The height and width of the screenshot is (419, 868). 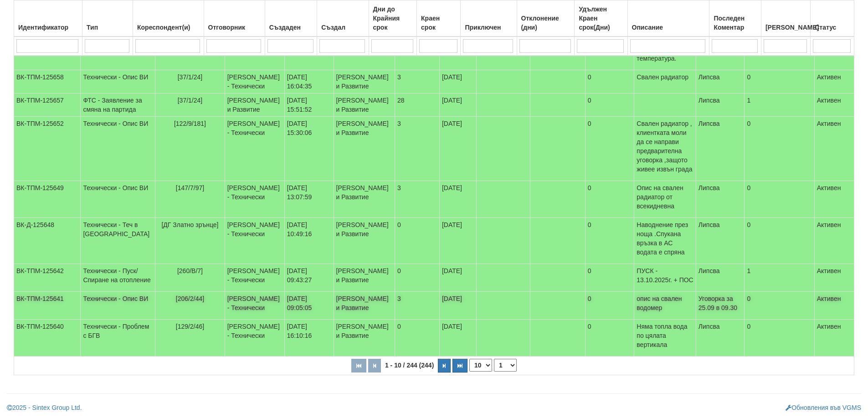 What do you see at coordinates (48, 306) in the screenshot?
I see `td: ВК-ТПМ-125641` at bounding box center [48, 306].